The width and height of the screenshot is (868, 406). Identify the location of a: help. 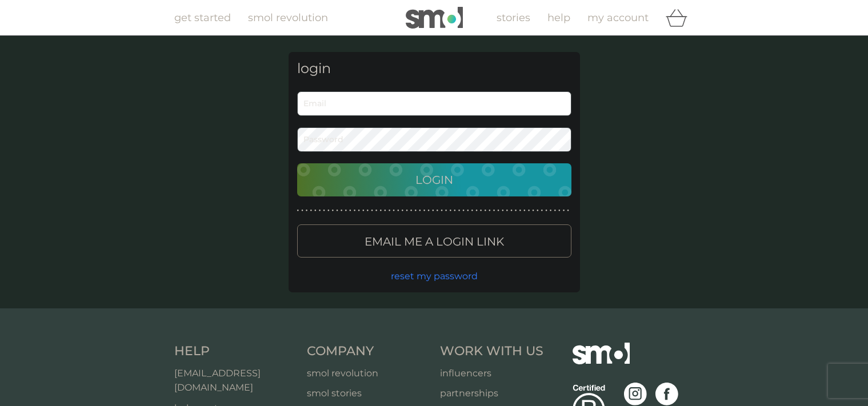
(559, 18).